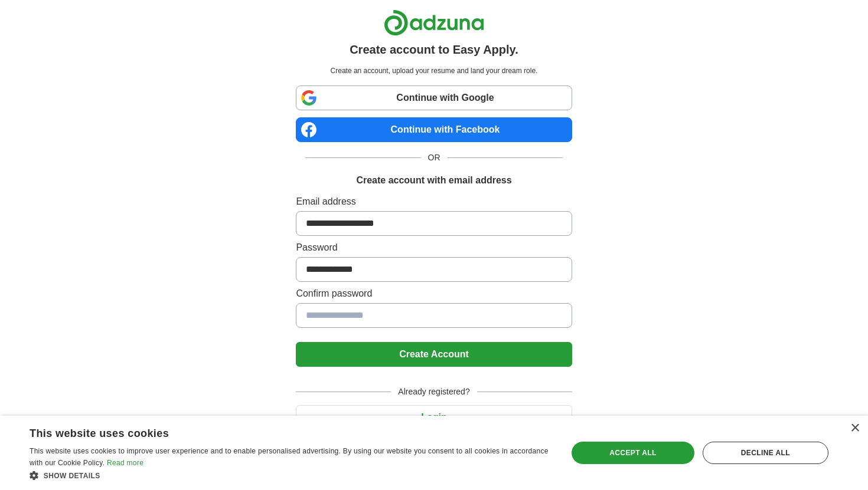 The width and height of the screenshot is (868, 490). I want to click on label: Password, so click(433, 248).